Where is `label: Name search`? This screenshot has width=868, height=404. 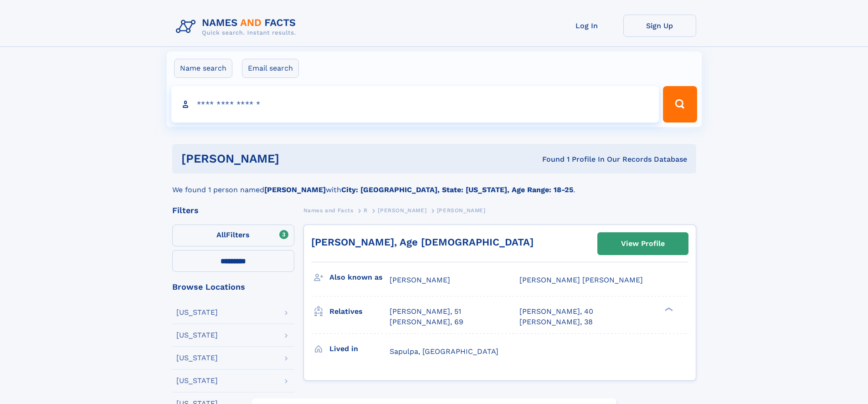
label: Name search is located at coordinates (203, 68).